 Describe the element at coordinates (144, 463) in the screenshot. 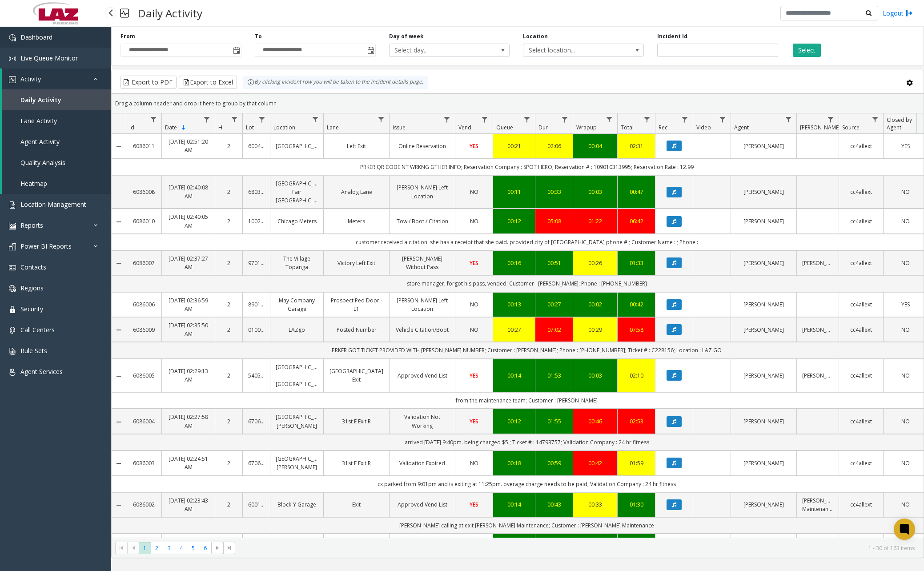

I see `a: 6086003` at that location.